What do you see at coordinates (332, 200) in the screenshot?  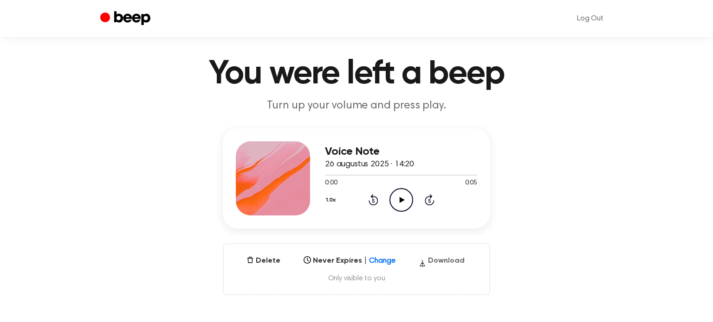 I see `button: 1.0x` at bounding box center [332, 200].